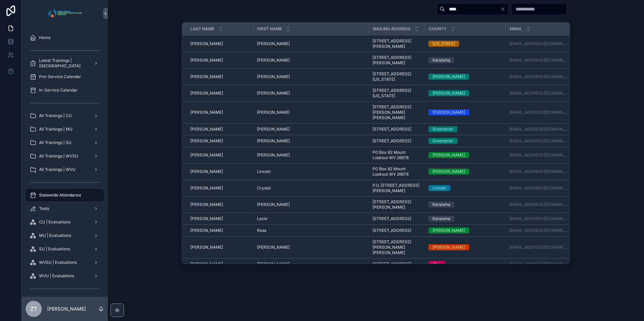  Describe the element at coordinates (439, 188) in the screenshot. I see `div: Lincoln` at that location.